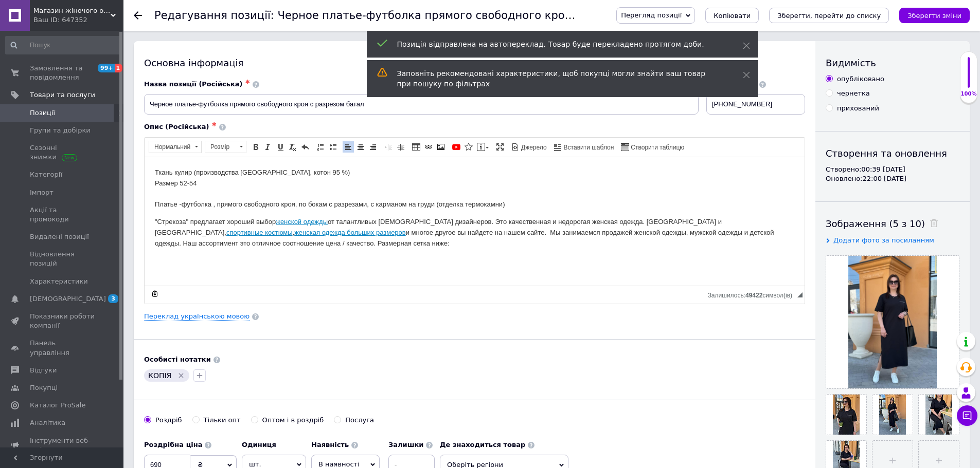 This screenshot has width=980, height=468. Describe the element at coordinates (969, 94) in the screenshot. I see `div: 100%` at that location.